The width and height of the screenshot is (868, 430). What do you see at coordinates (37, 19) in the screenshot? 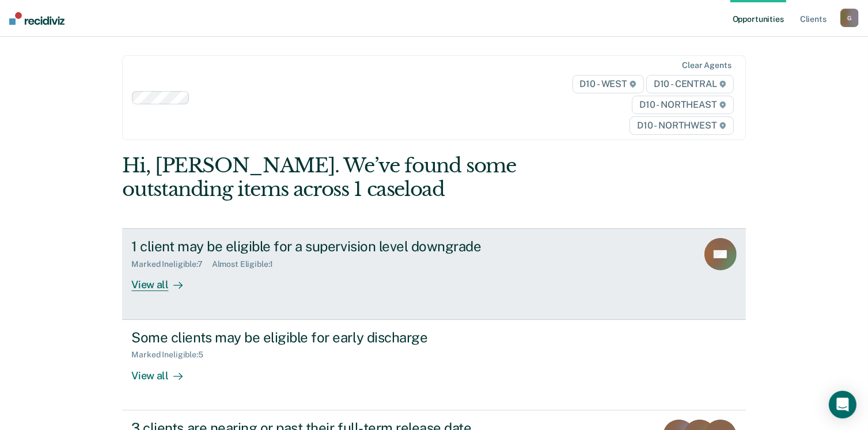
I see `img: Recidiviz` at bounding box center [37, 19].